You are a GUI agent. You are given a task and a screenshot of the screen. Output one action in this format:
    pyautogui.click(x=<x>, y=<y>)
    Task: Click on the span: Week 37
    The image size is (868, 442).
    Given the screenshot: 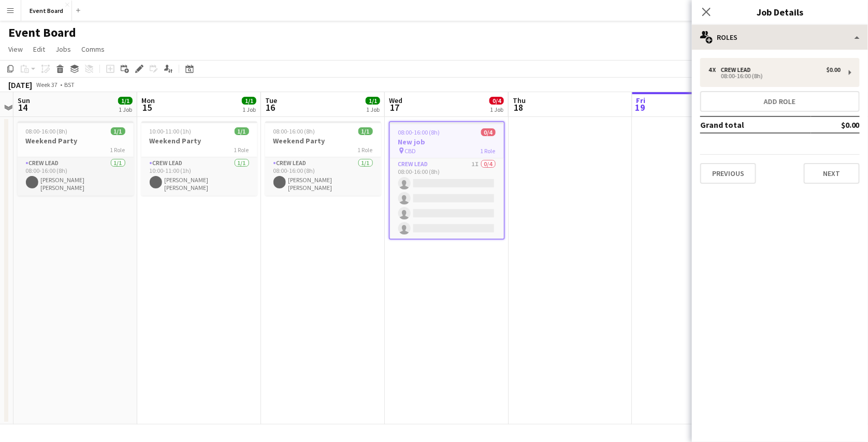 What is the action you would take?
    pyautogui.click(x=47, y=84)
    